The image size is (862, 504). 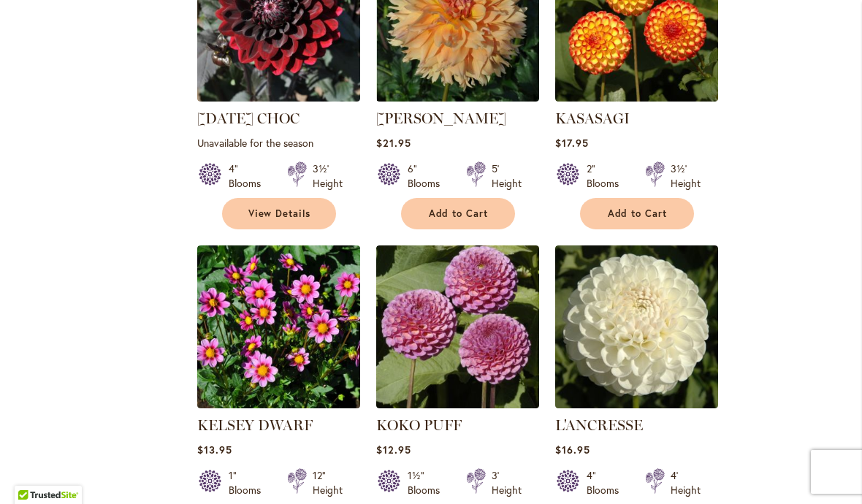 What do you see at coordinates (428, 176) in the screenshot?
I see `div: 6" Blooms` at bounding box center [428, 176].